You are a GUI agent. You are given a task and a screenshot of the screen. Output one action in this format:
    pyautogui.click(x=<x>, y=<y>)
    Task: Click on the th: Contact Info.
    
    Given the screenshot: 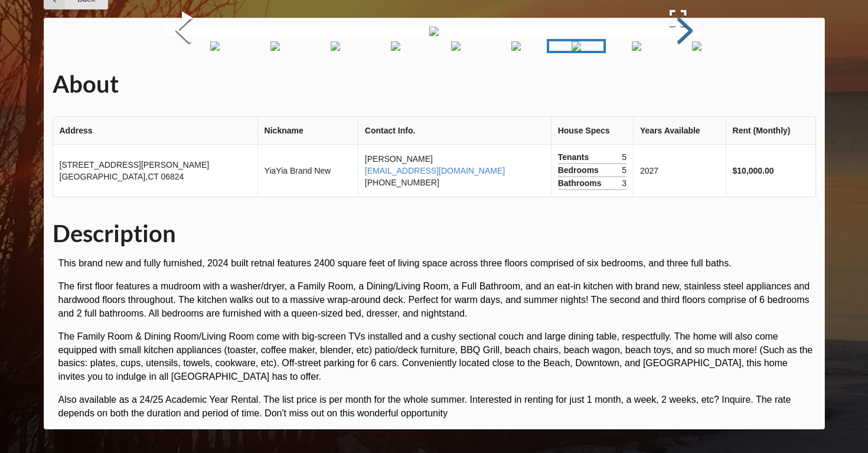 What is the action you would take?
    pyautogui.click(x=454, y=131)
    